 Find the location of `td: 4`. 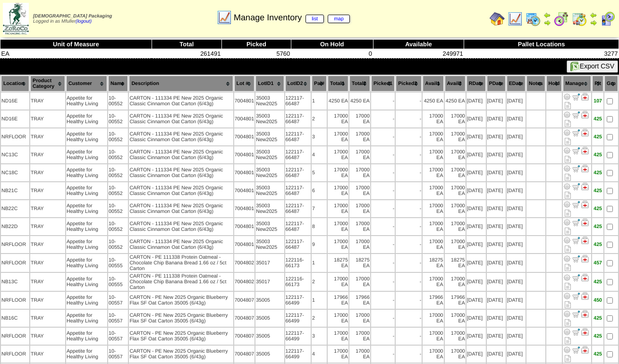

td: 4 is located at coordinates (320, 155).